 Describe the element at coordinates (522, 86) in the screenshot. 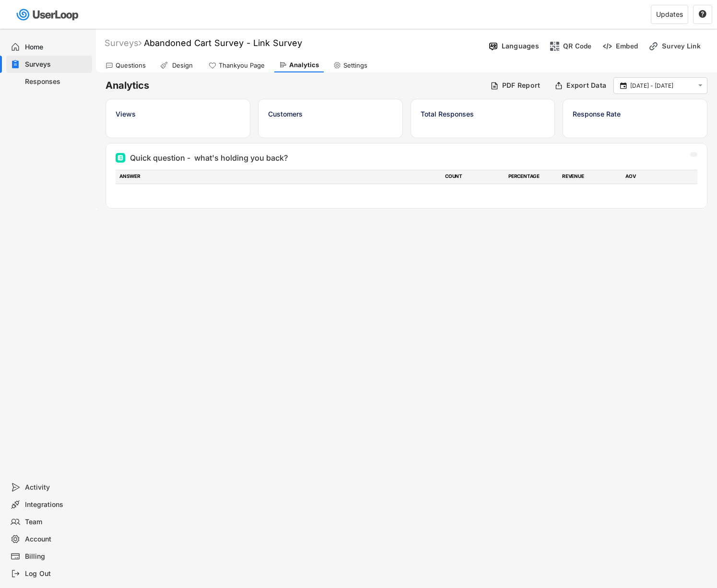

I see `div: PDF Report` at that location.